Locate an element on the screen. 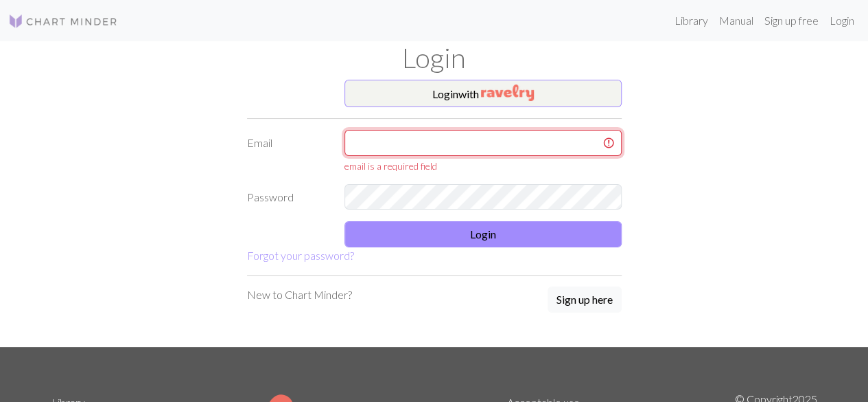 The width and height of the screenshot is (868, 402). label: Password is located at coordinates (287, 197).